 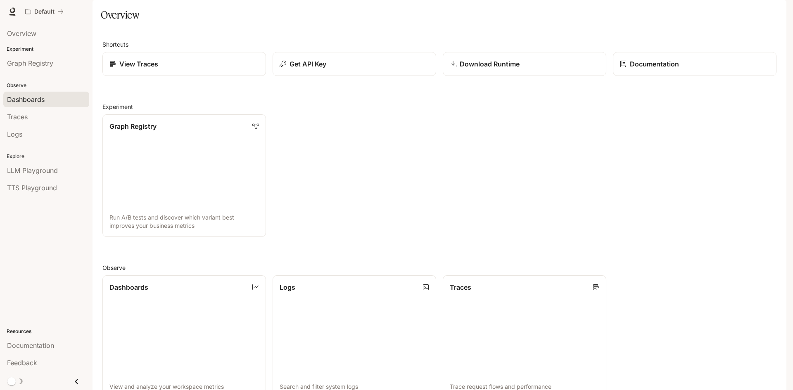 What do you see at coordinates (460, 287) in the screenshot?
I see `p: Traces` at bounding box center [460, 287].